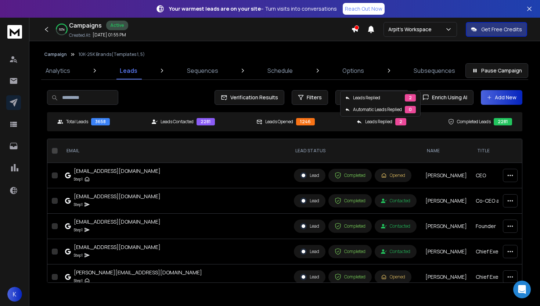  Describe the element at coordinates (448, 97) in the screenshot. I see `span: Enrich Using AI` at that location.